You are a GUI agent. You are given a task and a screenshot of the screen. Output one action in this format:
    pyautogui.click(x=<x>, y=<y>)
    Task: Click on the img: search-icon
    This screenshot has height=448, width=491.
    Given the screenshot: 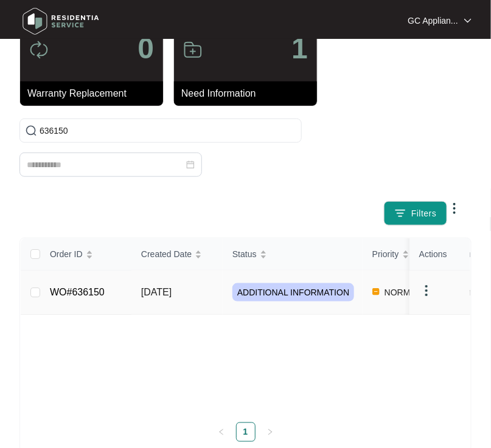 What is the action you would take?
    pyautogui.click(x=31, y=131)
    